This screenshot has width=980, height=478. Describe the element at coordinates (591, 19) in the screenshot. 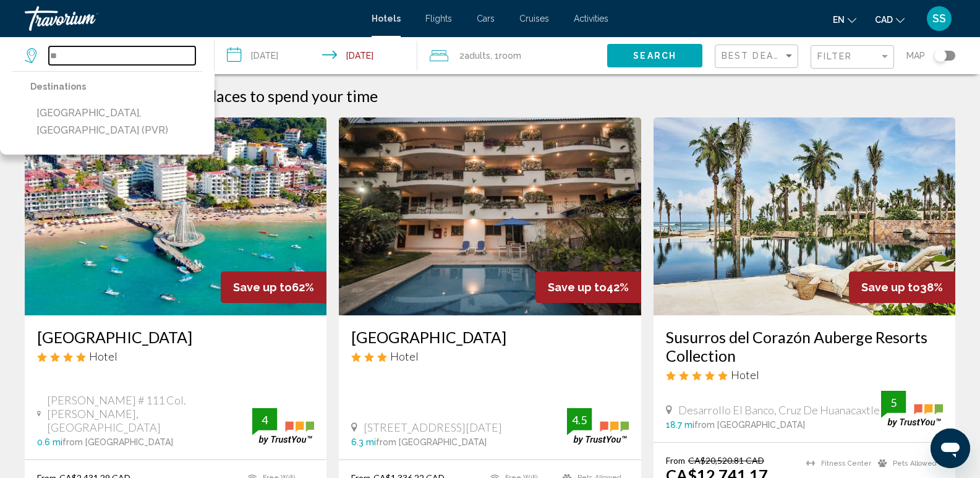

I see `span: Activities` at that location.